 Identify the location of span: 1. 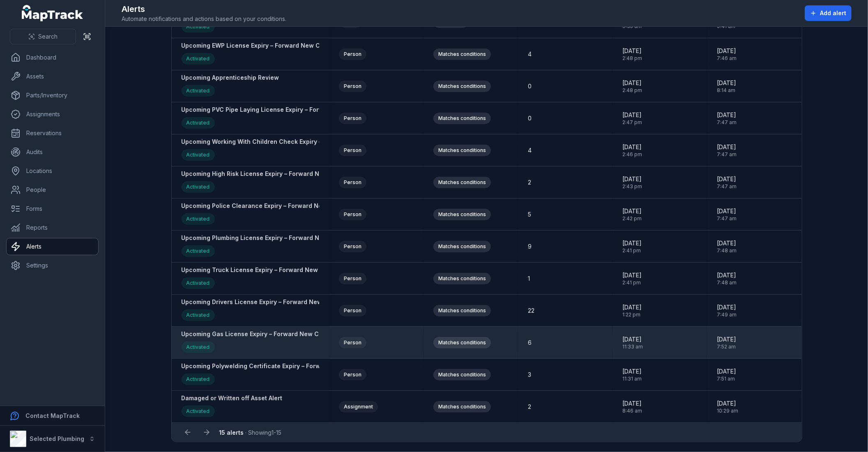
(529, 279).